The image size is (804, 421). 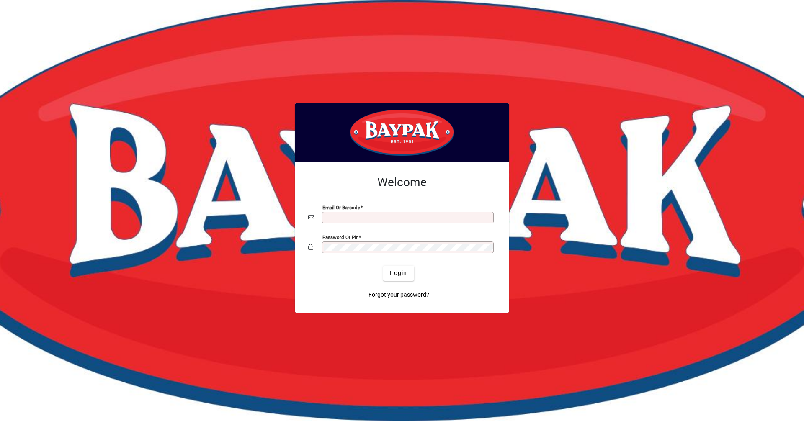 I want to click on h2: Welcome, so click(x=402, y=183).